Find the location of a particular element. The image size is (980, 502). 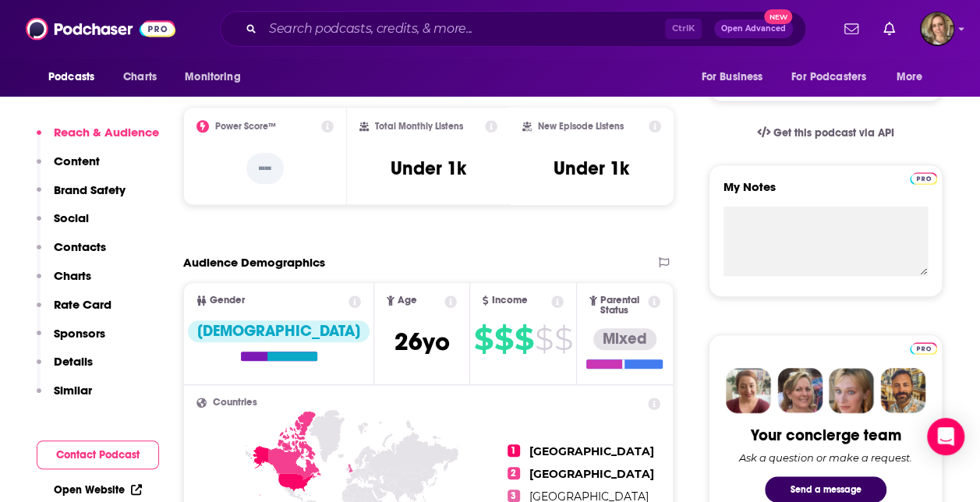

a: Podchaser - Follow, Share and Rate Podcasts is located at coordinates (100, 29).